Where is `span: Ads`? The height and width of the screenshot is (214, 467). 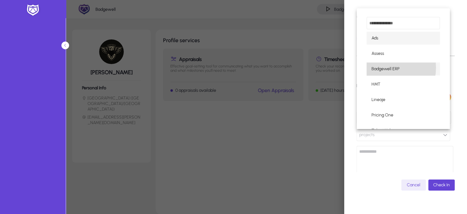
span: Ads is located at coordinates (375, 38).